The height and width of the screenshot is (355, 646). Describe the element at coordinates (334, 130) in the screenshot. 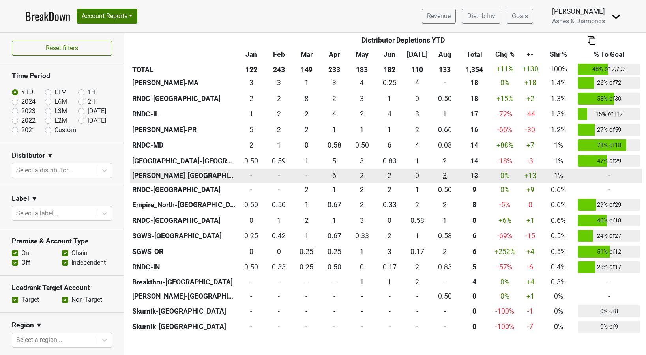

I see `td: 1.16` at that location.